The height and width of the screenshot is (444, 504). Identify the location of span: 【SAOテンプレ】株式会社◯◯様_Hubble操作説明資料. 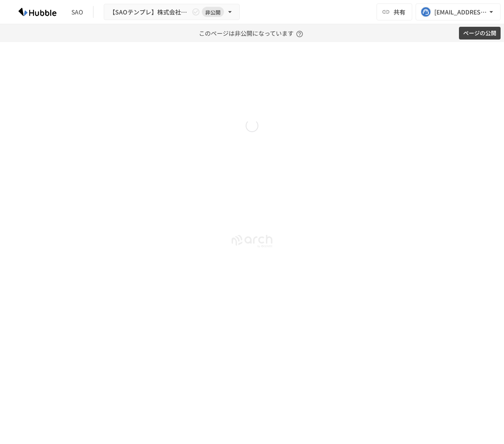
(149, 12).